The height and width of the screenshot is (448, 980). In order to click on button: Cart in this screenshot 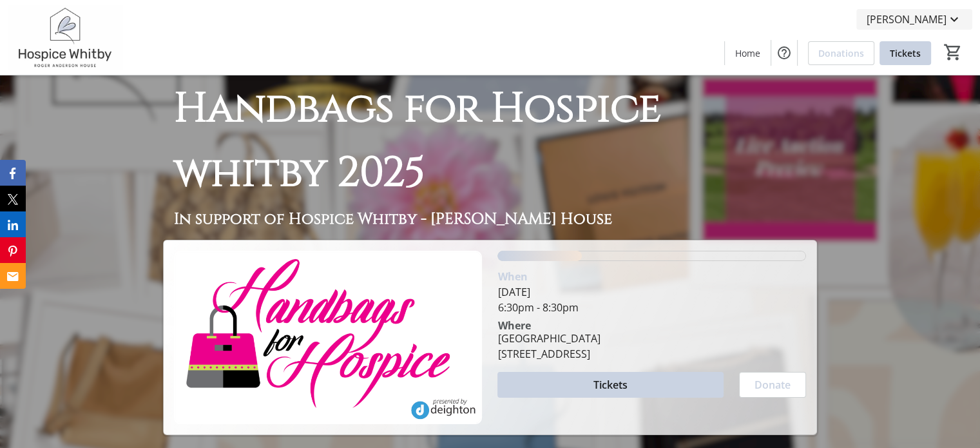, I will do `click(953, 52)`.